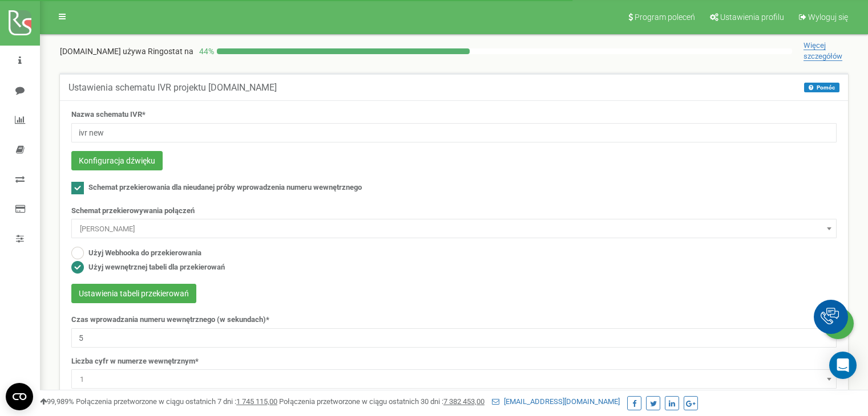 This screenshot has height=416, width=868. Describe the element at coordinates (225, 187) in the screenshot. I see `span: Schemat przekierowania dla nieudanej próby wprowadzenia numeru wewnętrznego` at that location.